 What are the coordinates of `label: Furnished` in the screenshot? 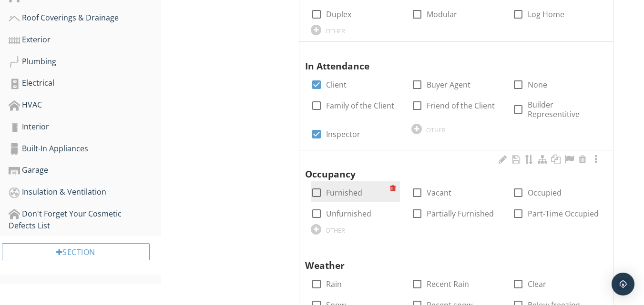 It's located at (344, 193).